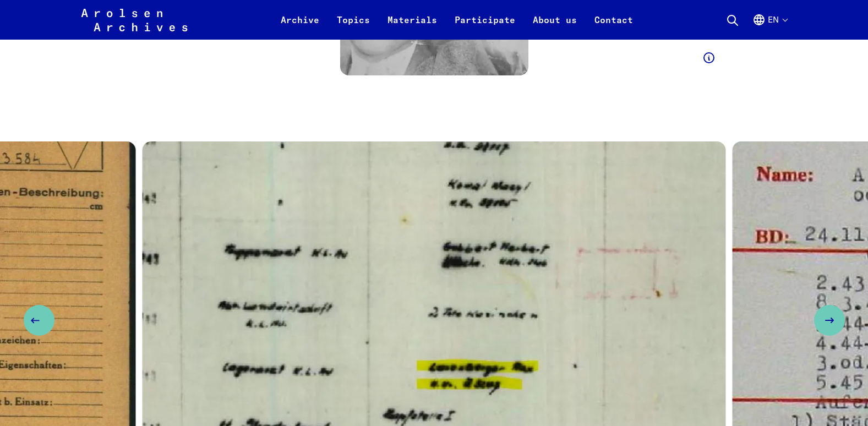 The image size is (868, 426). Describe the element at coordinates (457, 20) in the screenshot. I see `nav: Primary` at that location.